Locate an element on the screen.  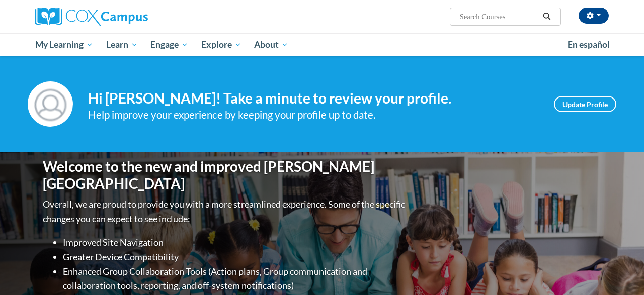
a: About is located at coordinates (272, 45).